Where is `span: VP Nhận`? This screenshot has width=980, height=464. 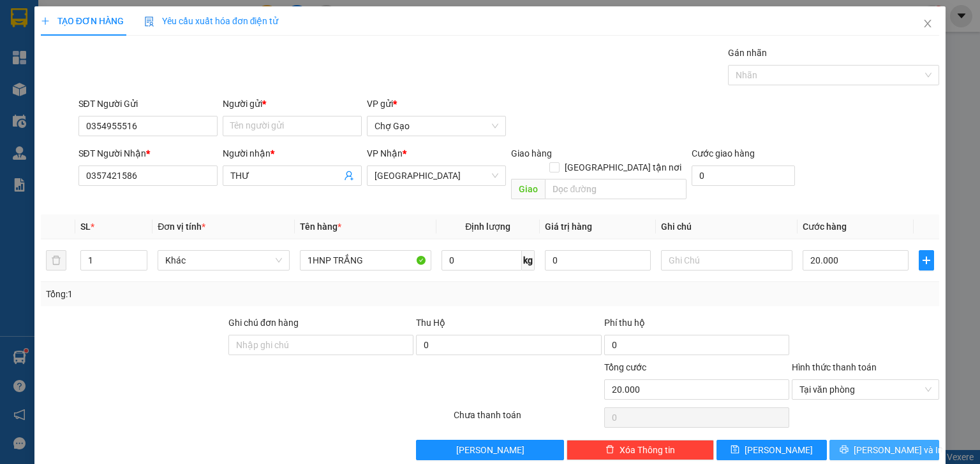 span: VP Nhận is located at coordinates (384, 154).